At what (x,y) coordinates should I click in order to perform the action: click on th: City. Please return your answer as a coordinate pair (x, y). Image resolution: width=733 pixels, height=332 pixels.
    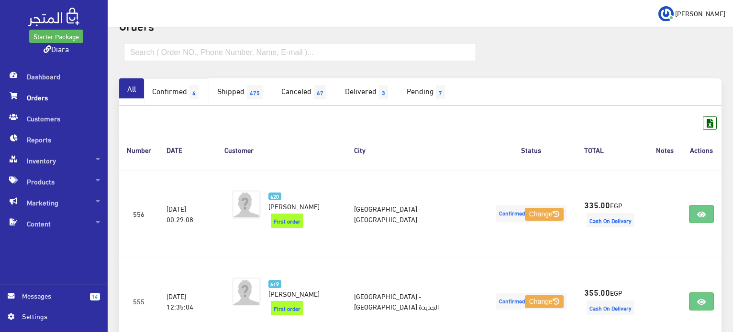
    Looking at the image, I should click on (416, 150).